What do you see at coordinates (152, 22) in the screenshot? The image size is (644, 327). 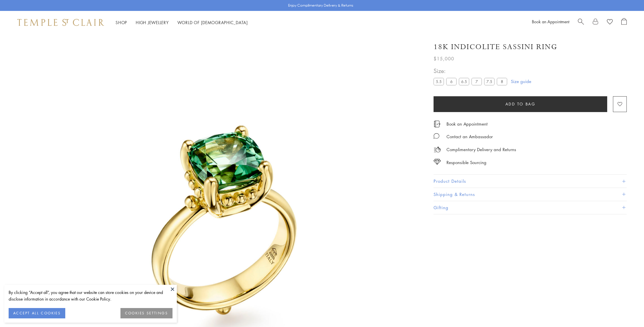 I see `a: High JewelleryHigh Jewellery` at bounding box center [152, 22].